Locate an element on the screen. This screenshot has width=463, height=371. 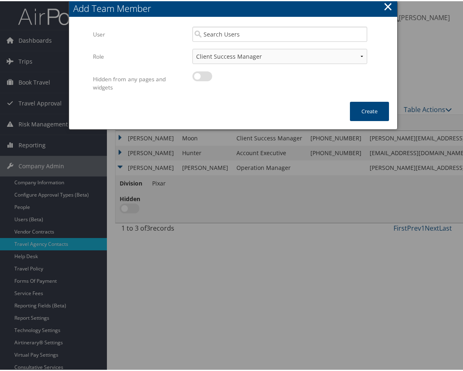
label: Hidden from any pages and widgets is located at coordinates (139, 82).